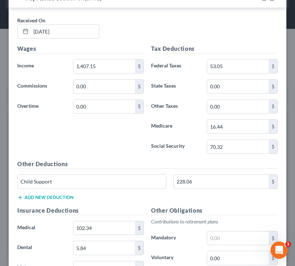 This screenshot has width=295, height=266. What do you see at coordinates (26, 65) in the screenshot?
I see `span: Income` at bounding box center [26, 65].